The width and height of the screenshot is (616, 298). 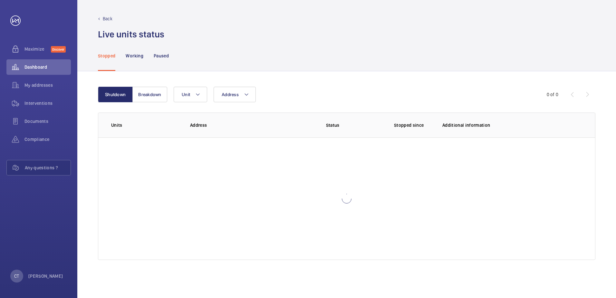 What do you see at coordinates (131, 34) in the screenshot?
I see `h1: Live units status` at bounding box center [131, 34].